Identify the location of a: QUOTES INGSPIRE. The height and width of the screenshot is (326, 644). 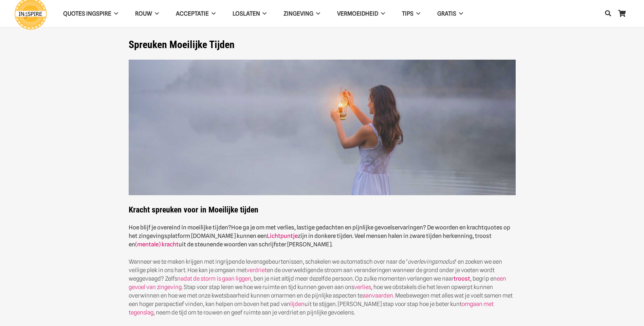
(91, 14).